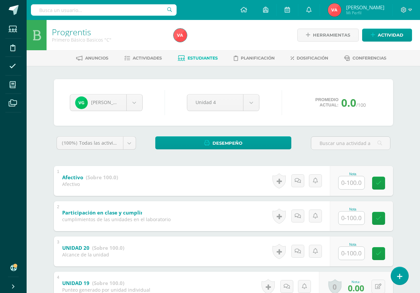  What do you see at coordinates (71, 32) in the screenshot?
I see `a: Progrentis` at bounding box center [71, 32].